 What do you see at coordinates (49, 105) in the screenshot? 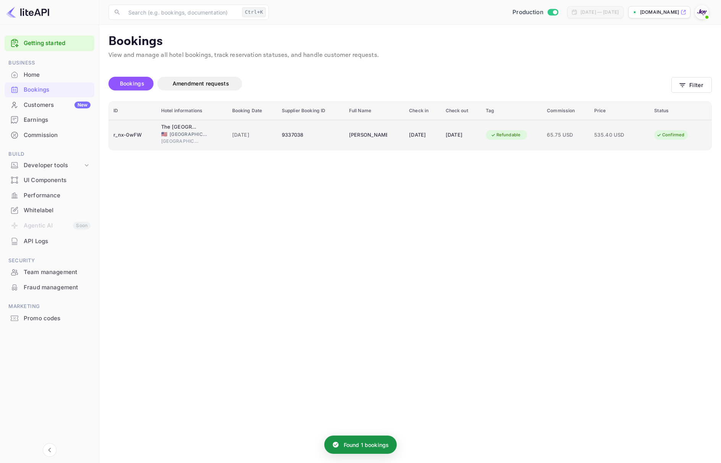
I see `div: CustomersNew` at bounding box center [49, 105].